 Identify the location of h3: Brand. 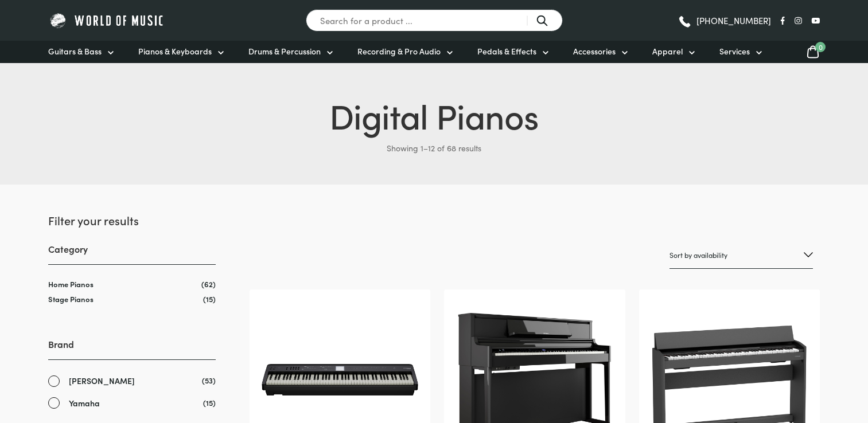
(132, 348).